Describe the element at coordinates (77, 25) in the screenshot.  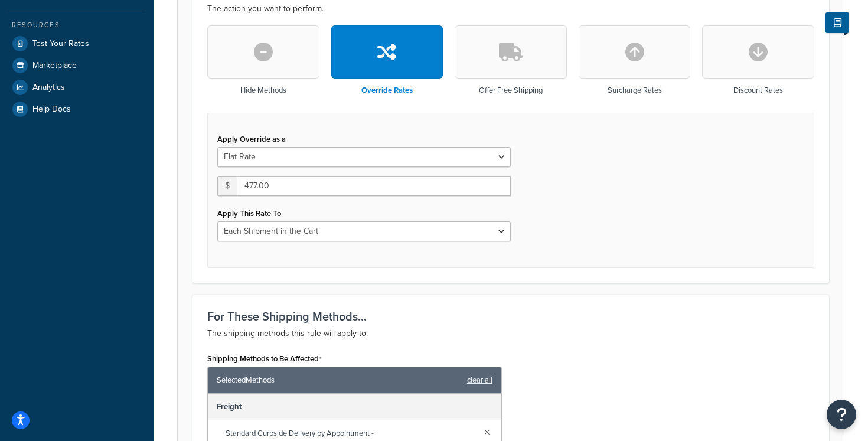
I see `div: Resources` at that location.